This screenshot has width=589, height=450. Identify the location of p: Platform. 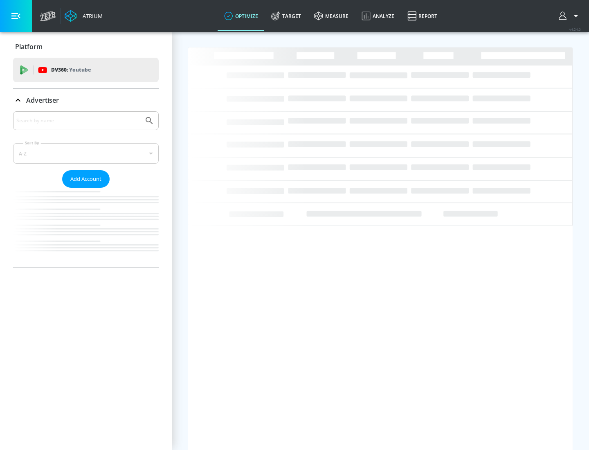
(29, 47).